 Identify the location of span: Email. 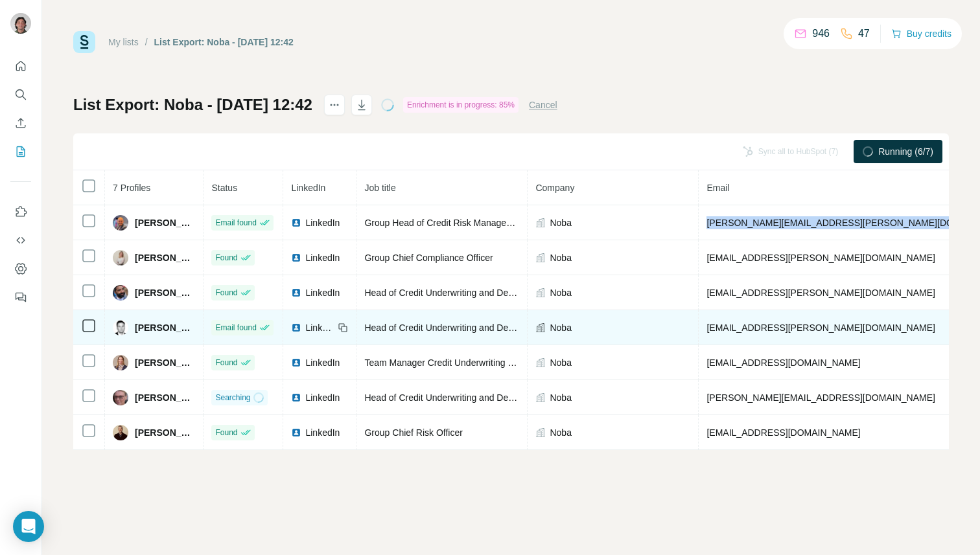
(718, 188).